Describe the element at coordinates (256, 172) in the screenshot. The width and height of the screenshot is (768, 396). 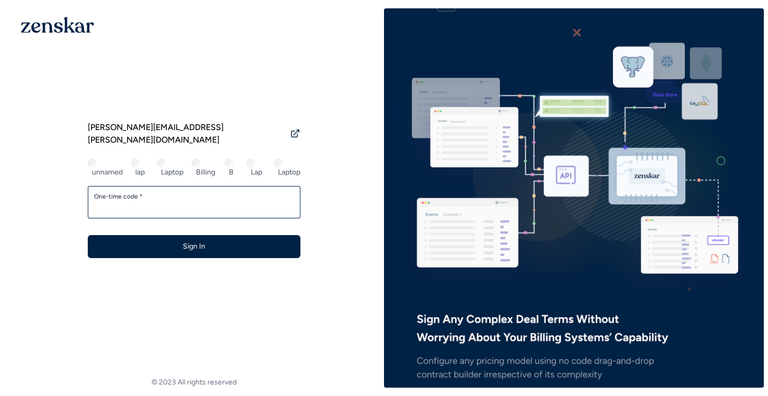
I see `label: Lap` at that location.